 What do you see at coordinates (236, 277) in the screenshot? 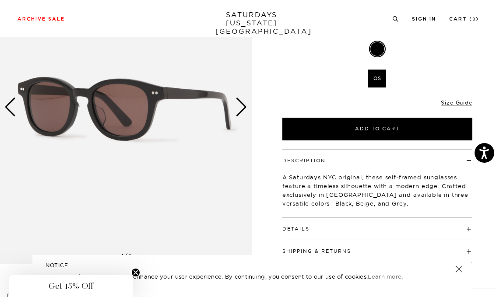
I see `p: We use cookies on this site to enhance your user experience. By continuing, you consent to our us...` at bounding box center [236, 277].